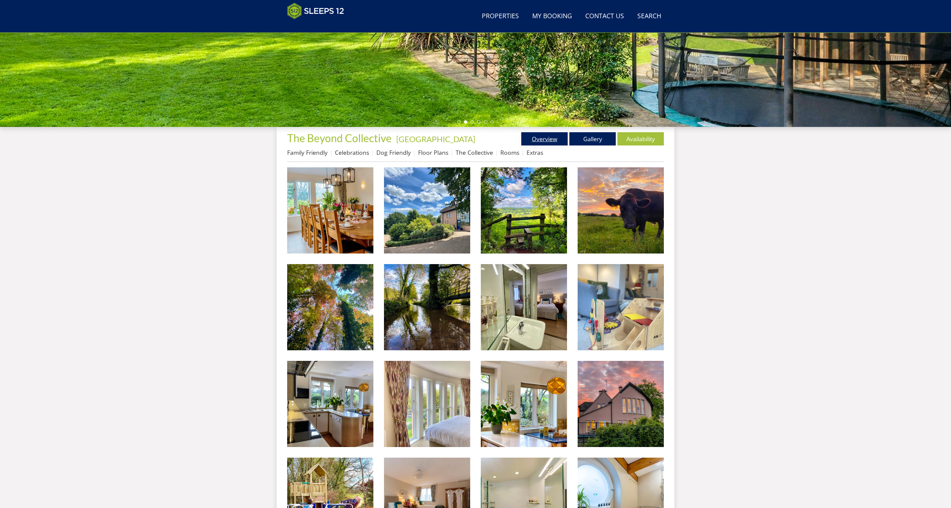  I want to click on a: Overview, so click(545, 139).